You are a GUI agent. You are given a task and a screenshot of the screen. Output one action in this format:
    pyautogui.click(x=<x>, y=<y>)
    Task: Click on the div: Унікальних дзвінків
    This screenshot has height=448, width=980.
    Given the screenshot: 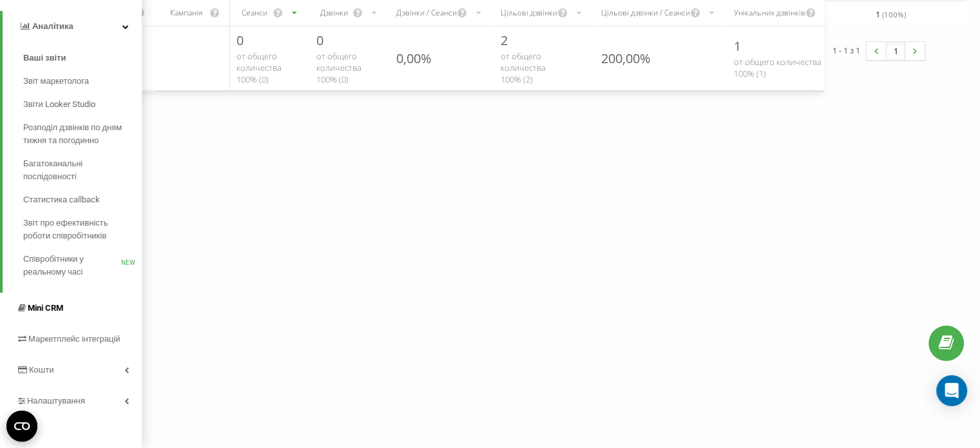 What is the action you would take?
    pyautogui.click(x=769, y=12)
    